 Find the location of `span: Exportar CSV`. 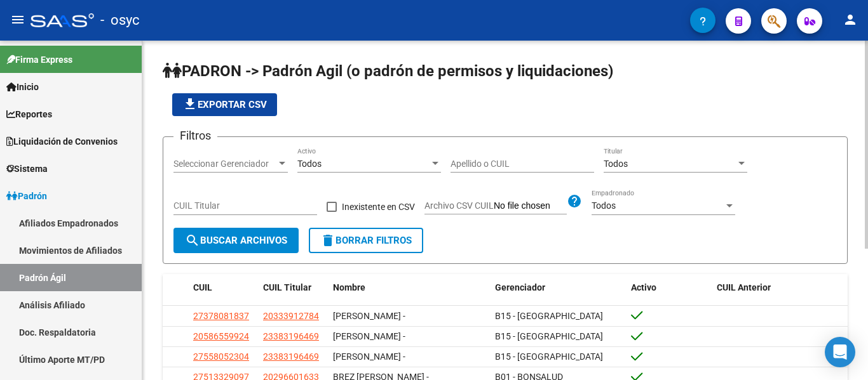

span: Exportar CSV is located at coordinates (224, 105).